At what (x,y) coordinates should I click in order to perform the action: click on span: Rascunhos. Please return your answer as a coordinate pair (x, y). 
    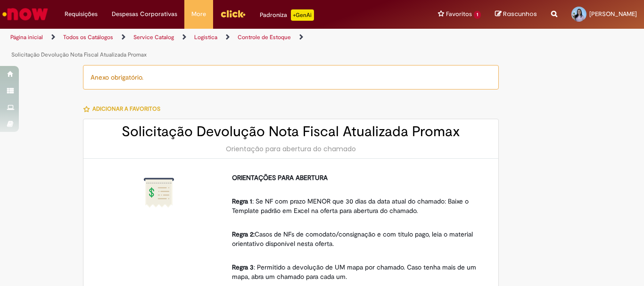
    Looking at the image, I should click on (520, 14).